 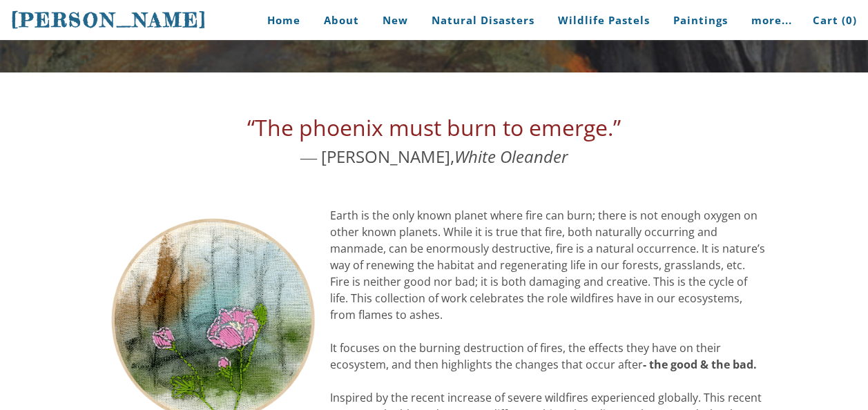 What do you see at coordinates (482, 20) in the screenshot?
I see `a: Natural Disasters` at bounding box center [482, 20].